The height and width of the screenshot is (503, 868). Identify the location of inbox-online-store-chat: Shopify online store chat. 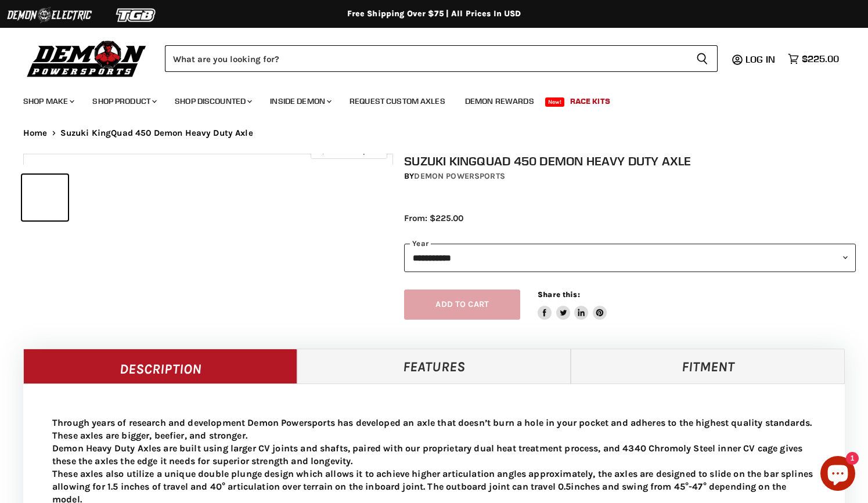
(838, 475).